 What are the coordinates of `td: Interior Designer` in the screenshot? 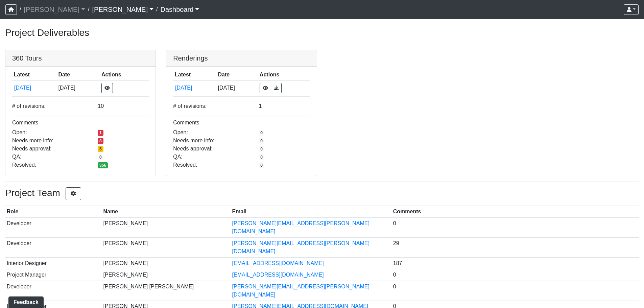 It's located at (53, 263).